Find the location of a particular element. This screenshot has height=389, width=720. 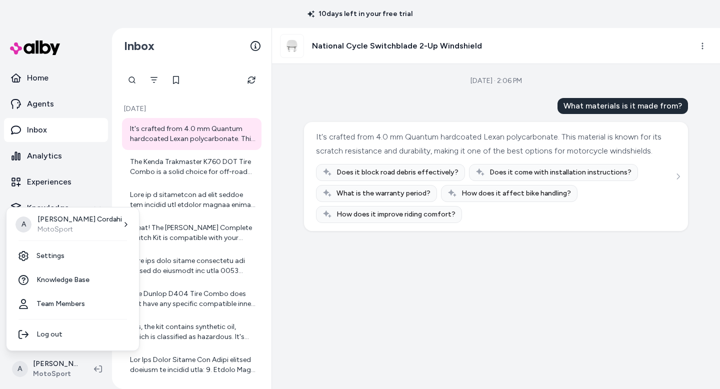

span: A is located at coordinates (23, 224).